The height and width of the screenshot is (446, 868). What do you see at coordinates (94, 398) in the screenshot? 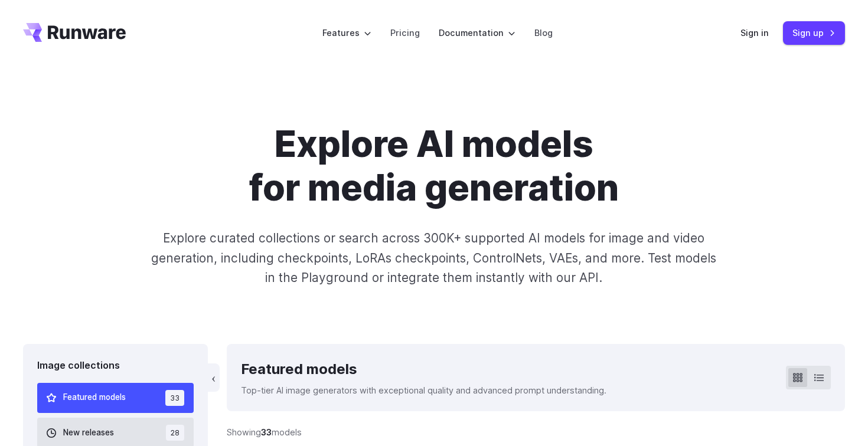
I see `span: Featured models` at bounding box center [94, 398].